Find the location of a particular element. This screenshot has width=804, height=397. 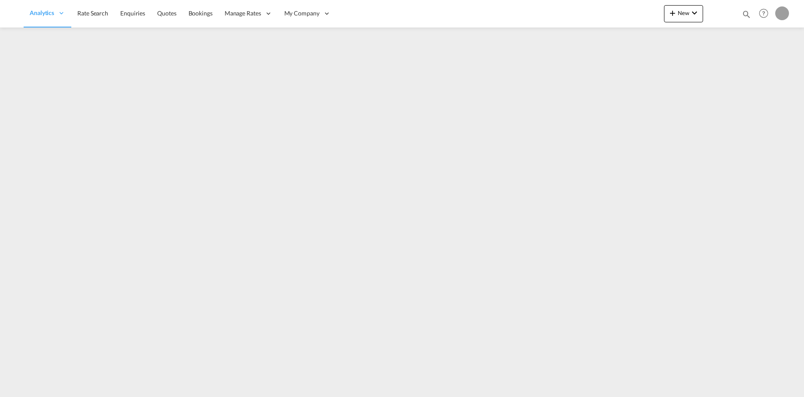

span: My Company is located at coordinates (302, 13).